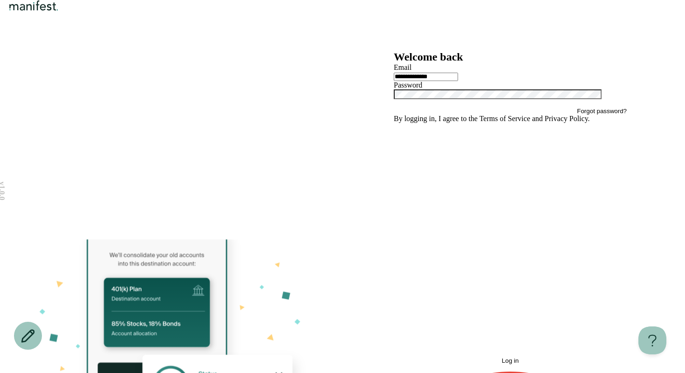  I want to click on button: Forgot password?, so click(601, 111).